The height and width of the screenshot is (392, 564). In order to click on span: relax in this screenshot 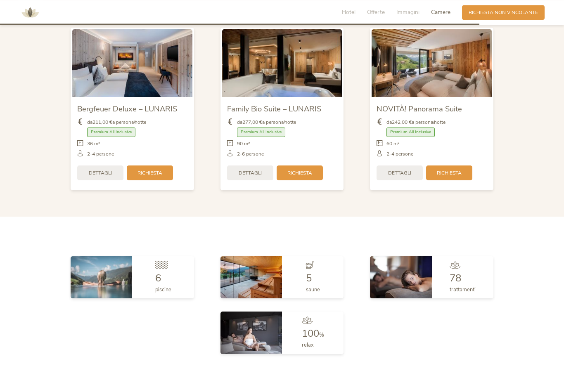, I will do `click(308, 345)`.